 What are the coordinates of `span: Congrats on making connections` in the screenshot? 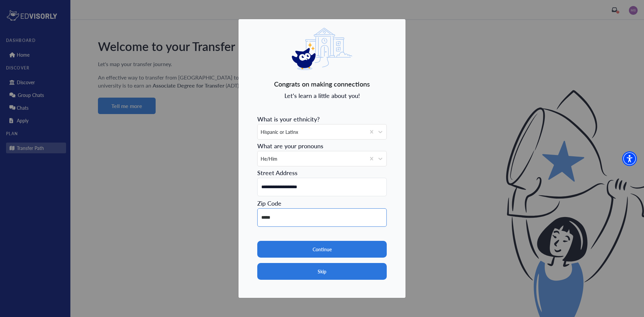 It's located at (322, 84).